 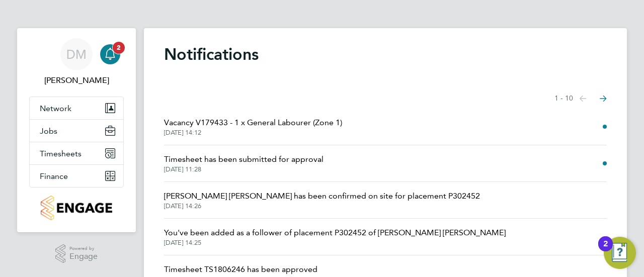 I want to click on span: Jobs, so click(x=48, y=131).